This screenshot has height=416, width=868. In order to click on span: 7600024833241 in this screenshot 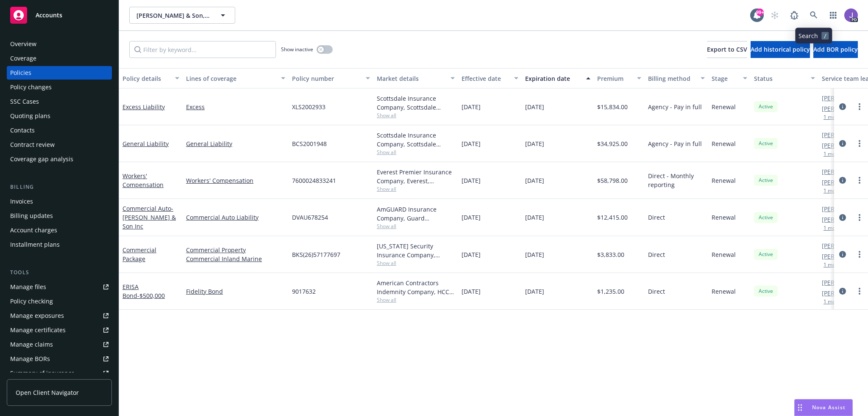, I will do `click(314, 181)`.